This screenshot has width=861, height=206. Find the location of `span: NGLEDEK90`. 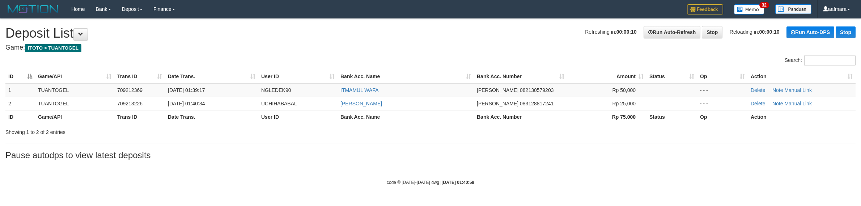

span: NGLEDEK90 is located at coordinates (276, 90).